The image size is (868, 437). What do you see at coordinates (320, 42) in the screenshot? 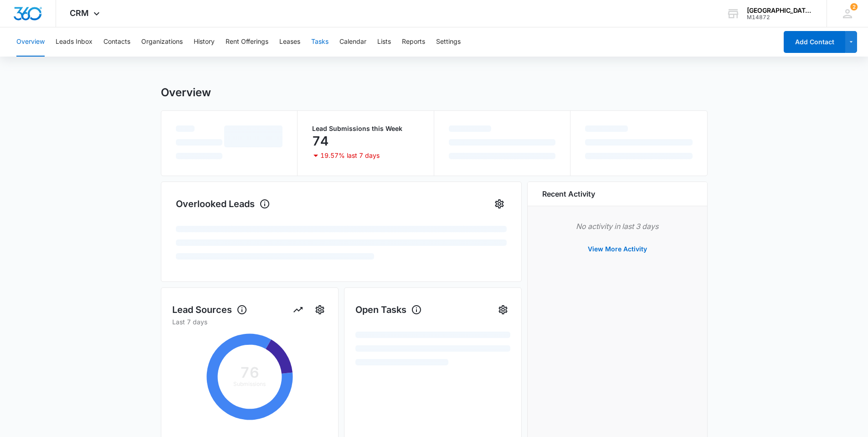
I see `button: Tasks` at bounding box center [320, 42].